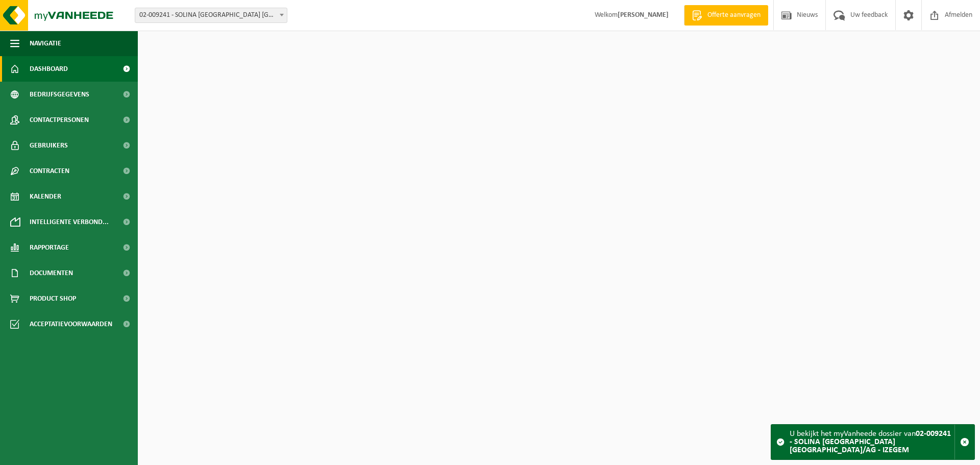  Describe the element at coordinates (726, 15) in the screenshot. I see `a: Offerte aanvragen` at that location.